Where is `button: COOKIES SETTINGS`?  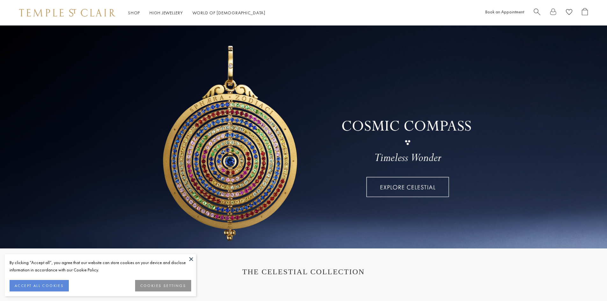
button: COOKIES SETTINGS is located at coordinates (163, 286).